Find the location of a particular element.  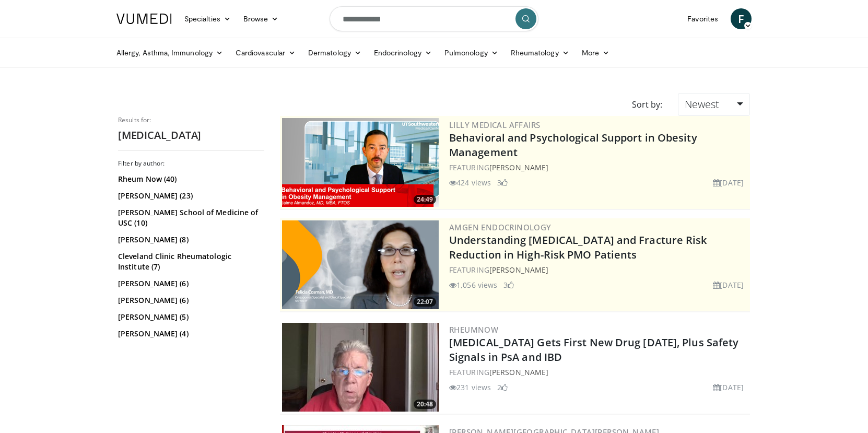

img: c9a25db3-4db0-49e1-a46f-17b5c91d58a1.png.300x170_q85_crop-smart_upscale.png is located at coordinates (361, 265).